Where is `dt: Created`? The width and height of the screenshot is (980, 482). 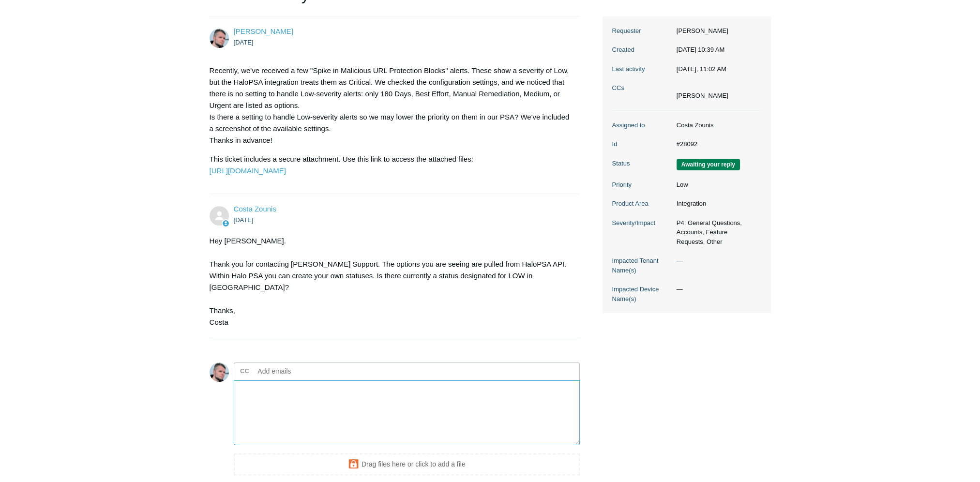
dt: Created is located at coordinates (642, 49).